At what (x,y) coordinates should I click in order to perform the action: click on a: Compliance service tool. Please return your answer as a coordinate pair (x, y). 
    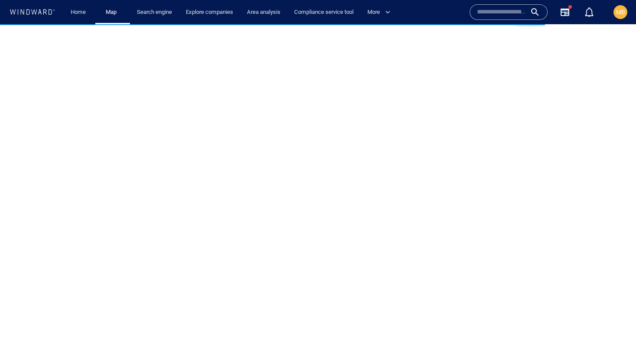
    Looking at the image, I should click on (324, 12).